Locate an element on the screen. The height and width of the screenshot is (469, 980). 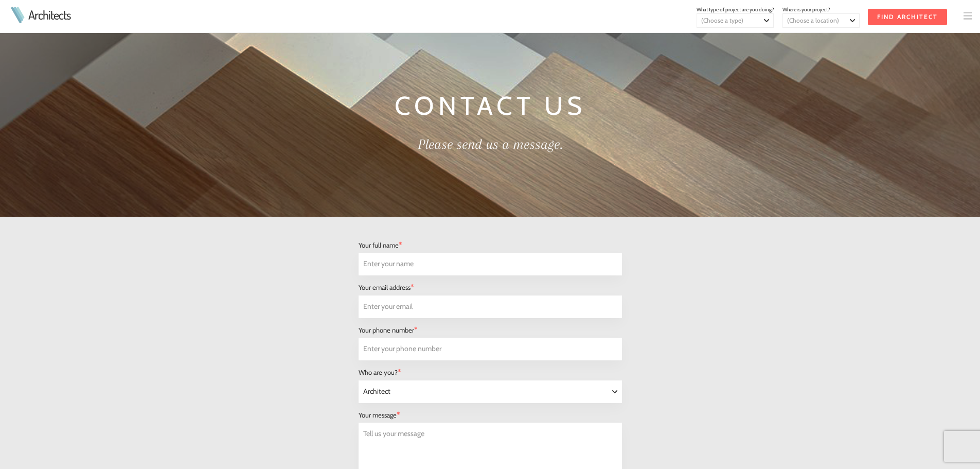
a: Architects is located at coordinates (50, 15).